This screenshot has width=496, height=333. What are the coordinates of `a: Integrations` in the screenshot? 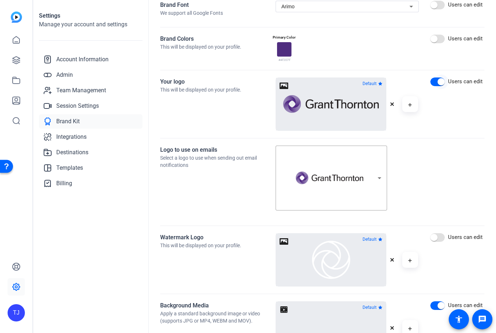 It's located at (90, 137).